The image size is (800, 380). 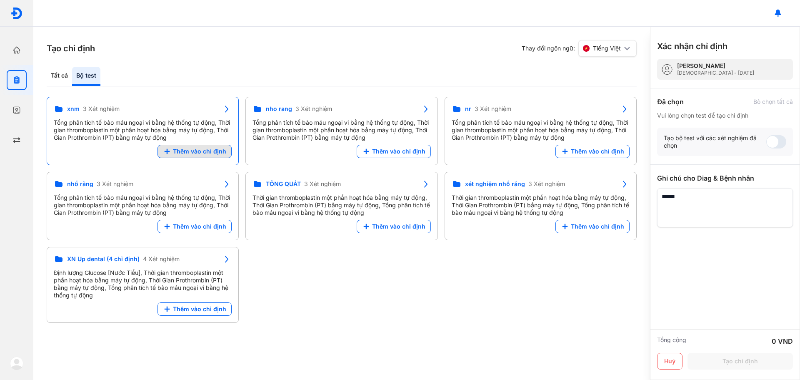 What do you see at coordinates (161, 259) in the screenshot?
I see `span: 4 Xét nghiệm` at bounding box center [161, 259].